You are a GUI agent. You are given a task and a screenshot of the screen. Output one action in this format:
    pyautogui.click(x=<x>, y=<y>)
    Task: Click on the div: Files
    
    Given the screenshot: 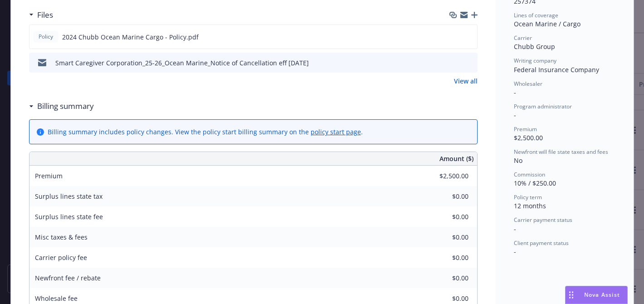 What is the action you would take?
    pyautogui.click(x=41, y=15)
    